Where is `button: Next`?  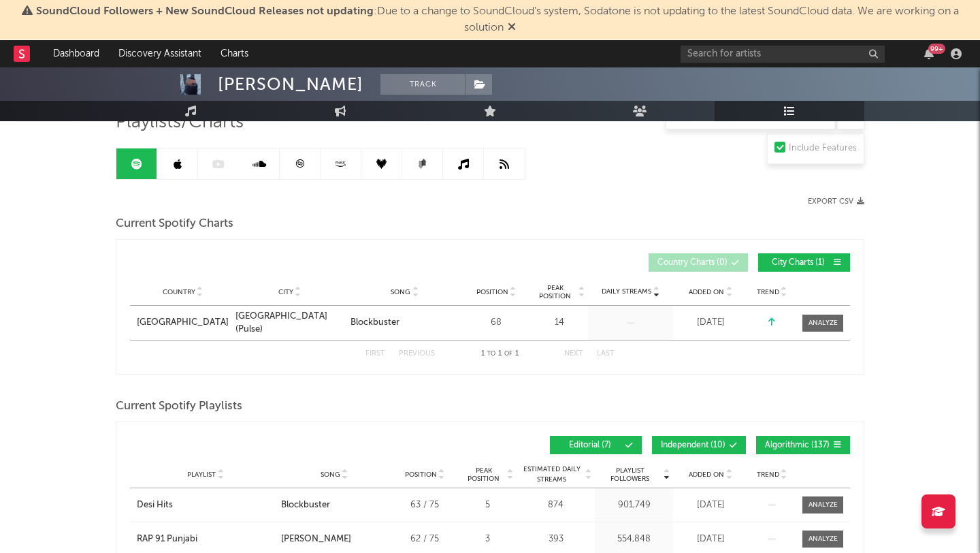 button: Next is located at coordinates (573, 354).